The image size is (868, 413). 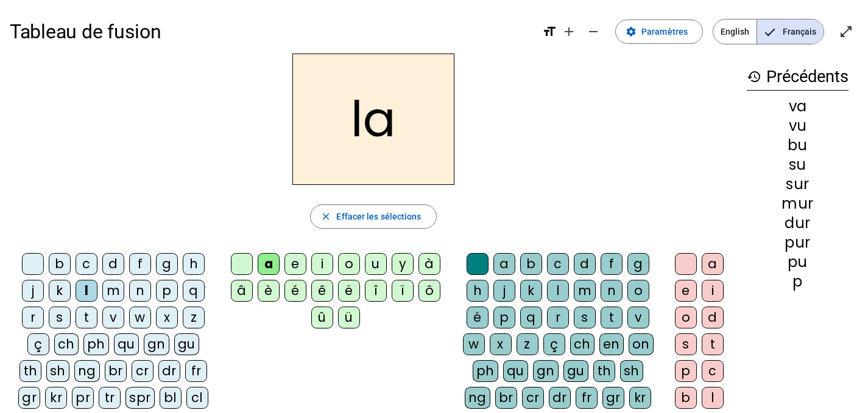 What do you see at coordinates (790, 31) in the screenshot?
I see `span: Français` at bounding box center [790, 31].